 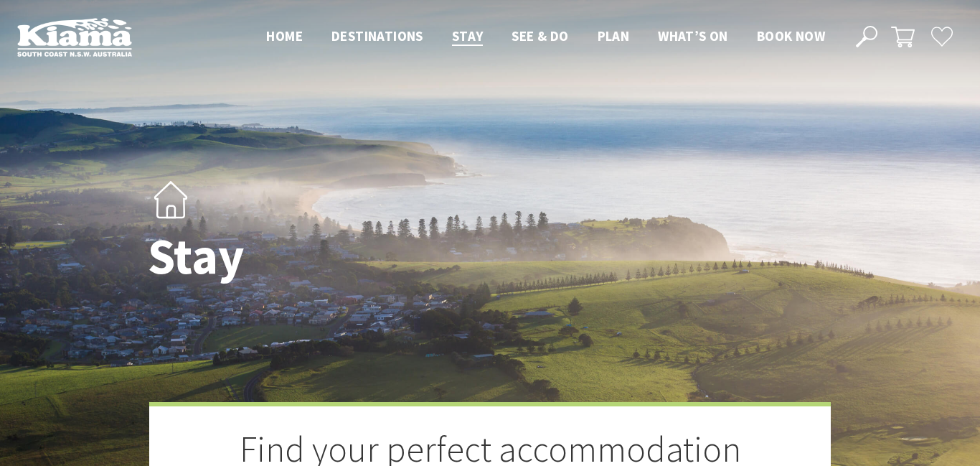 What do you see at coordinates (614, 36) in the screenshot?
I see `span: Plan` at bounding box center [614, 36].